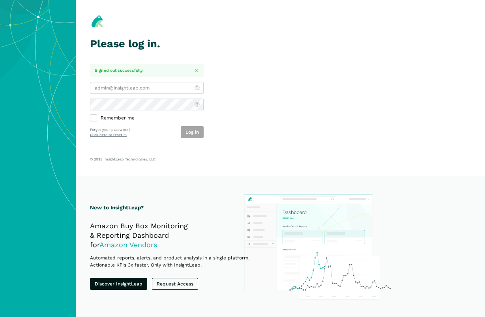 This screenshot has width=485, height=317. Describe the element at coordinates (141, 71) in the screenshot. I see `p: Signed out successfully.` at that location.